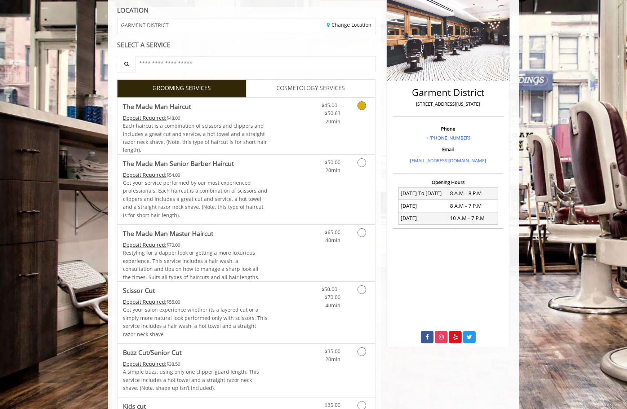 This screenshot has width=627, height=409. I want to click on div: $55.00, so click(195, 302).